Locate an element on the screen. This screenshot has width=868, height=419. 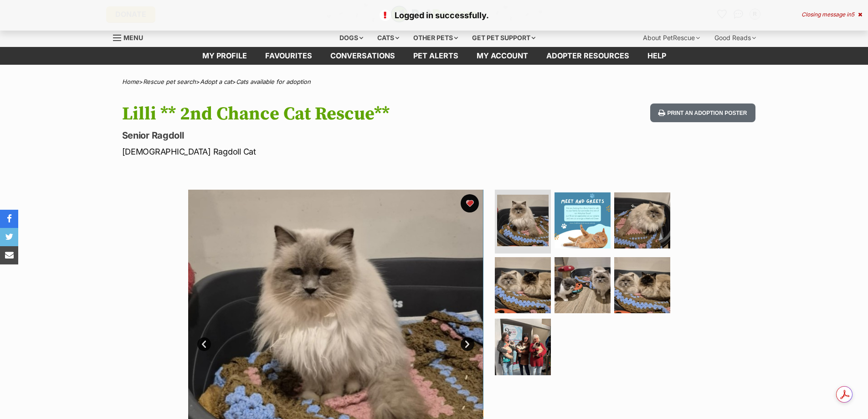
a: Cats available for adoption is located at coordinates (274, 82).